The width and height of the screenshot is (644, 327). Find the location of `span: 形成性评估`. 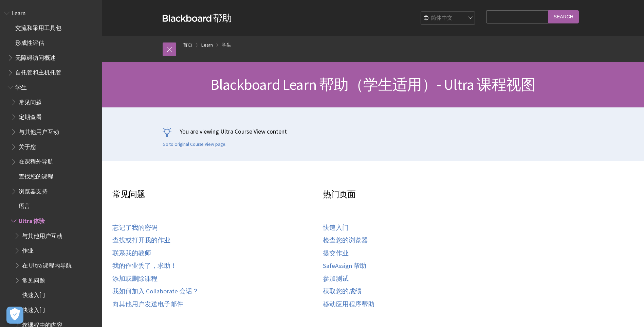

span: 形成性评估 is located at coordinates (30, 41).